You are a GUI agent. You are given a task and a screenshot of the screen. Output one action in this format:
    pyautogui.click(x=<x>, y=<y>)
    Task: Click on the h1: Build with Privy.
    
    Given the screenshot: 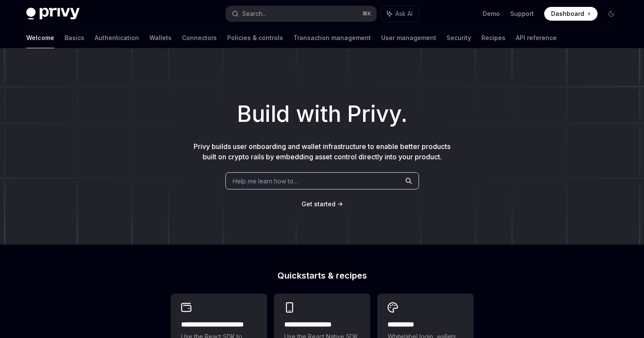 What is the action you would take?
    pyautogui.click(x=322, y=114)
    